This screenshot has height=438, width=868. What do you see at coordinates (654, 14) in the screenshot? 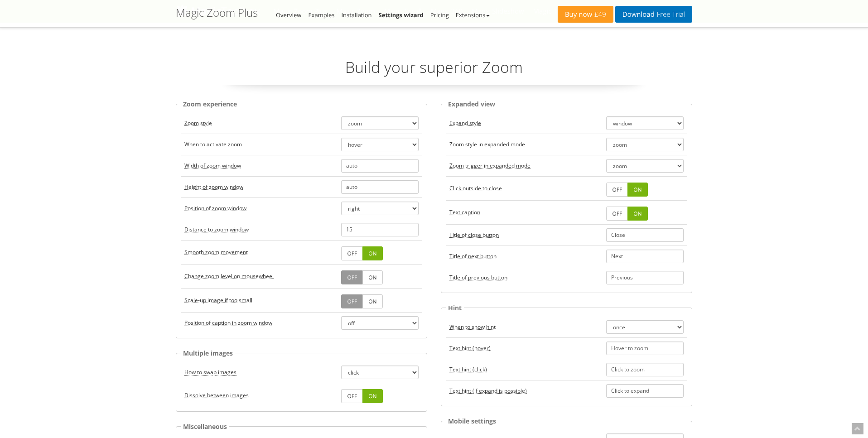
I see `a: DownloadFree Trial` at bounding box center [654, 14].